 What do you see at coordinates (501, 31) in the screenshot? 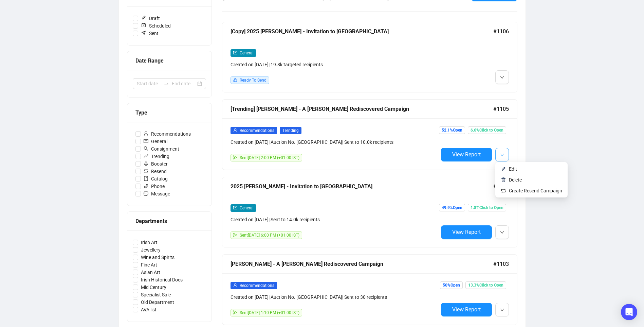
I see `span: #1106` at bounding box center [501, 31].